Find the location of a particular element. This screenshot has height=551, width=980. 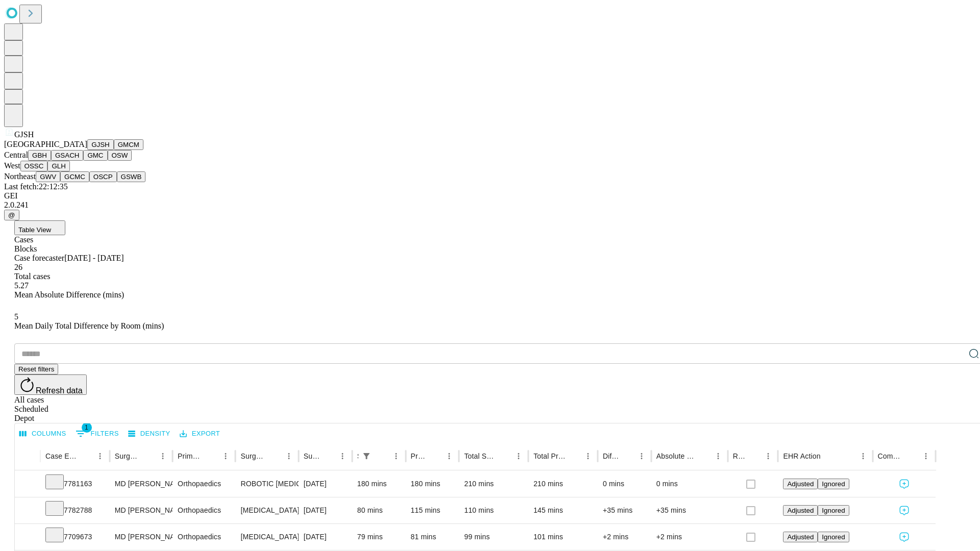

div: 1 active filter is located at coordinates (367, 457).